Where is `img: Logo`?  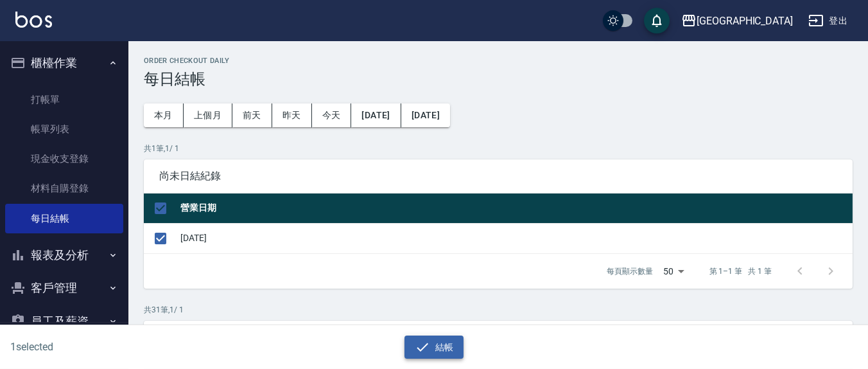 img: Logo is located at coordinates (33, 19).